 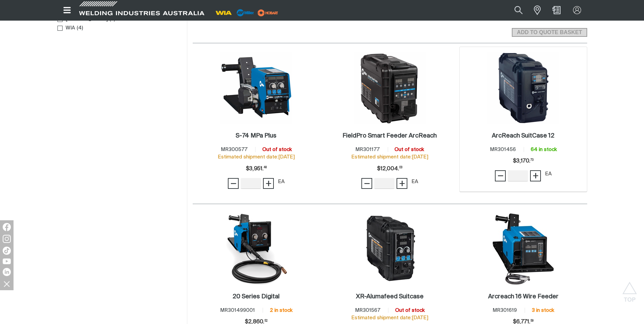 What do you see at coordinates (367, 150) in the screenshot?
I see `span: MR301177` at bounding box center [367, 150].